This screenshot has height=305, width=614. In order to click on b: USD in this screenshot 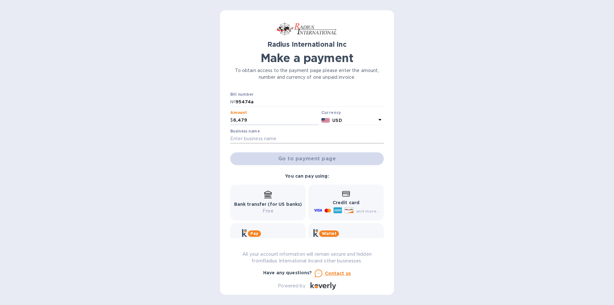, I will do `click(337, 120)`.